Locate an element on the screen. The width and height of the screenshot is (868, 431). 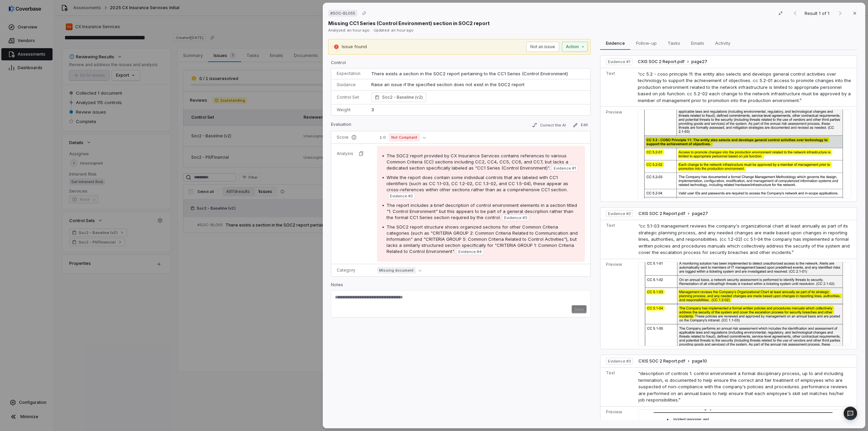
p: Category is located at coordinates (353, 270).